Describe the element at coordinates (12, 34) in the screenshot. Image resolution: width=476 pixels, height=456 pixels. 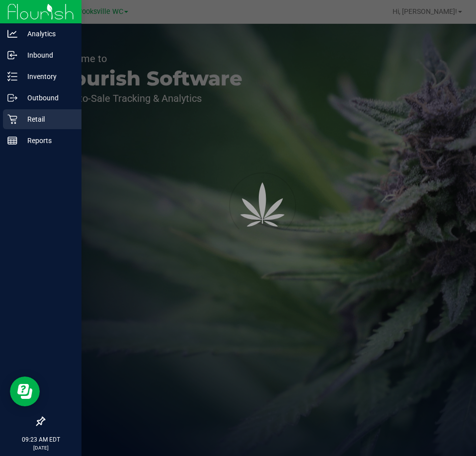
I see `inline-svg: Analytics` at that location.